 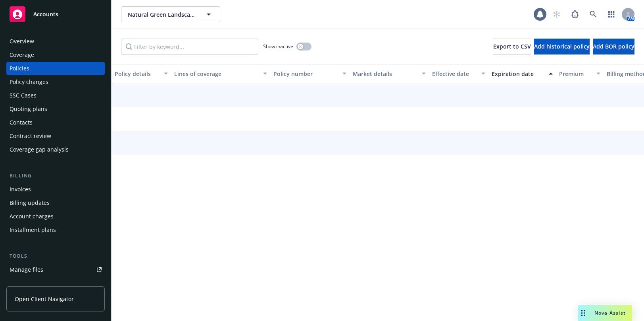 What do you see at coordinates (580, 73) in the screenshot?
I see `button: Premium` at bounding box center [580, 73].